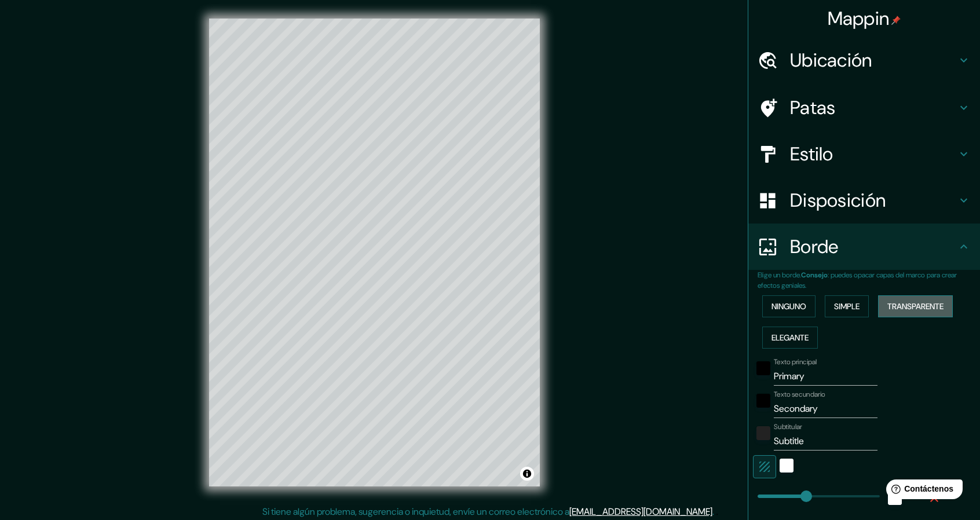 The height and width of the screenshot is (520, 980). What do you see at coordinates (789, 306) in the screenshot?
I see `button: Ninguno` at bounding box center [789, 306].